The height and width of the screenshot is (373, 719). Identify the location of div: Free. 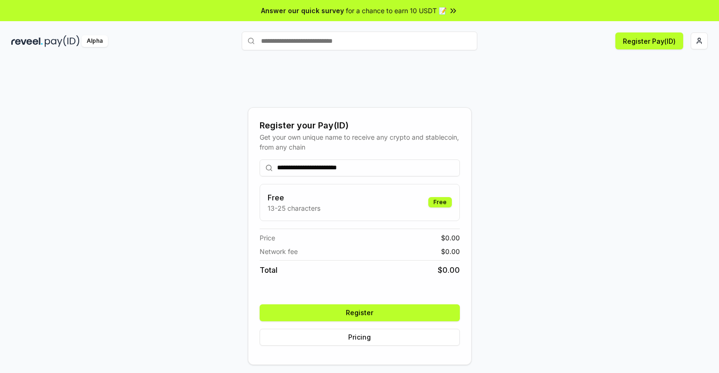
(440, 203).